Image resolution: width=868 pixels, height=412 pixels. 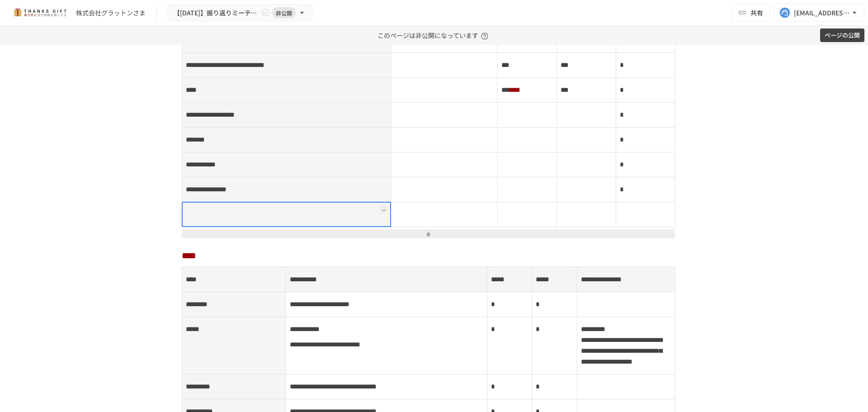 I want to click on img: mMP1OxWUAhQbsRWCurg7vIHe5HqDpP7qZo7fRoNLXQh, so click(x=40, y=13).